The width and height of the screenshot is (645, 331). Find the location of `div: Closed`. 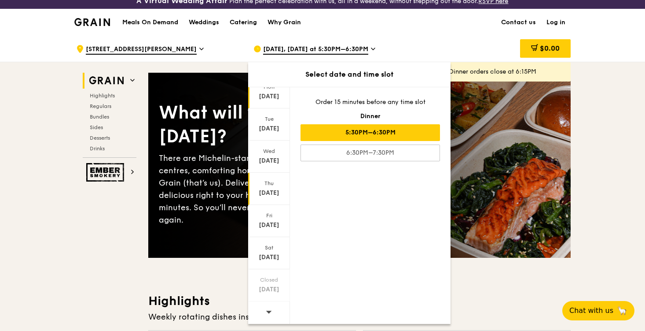

div: Closed is located at coordinates (269, 280).